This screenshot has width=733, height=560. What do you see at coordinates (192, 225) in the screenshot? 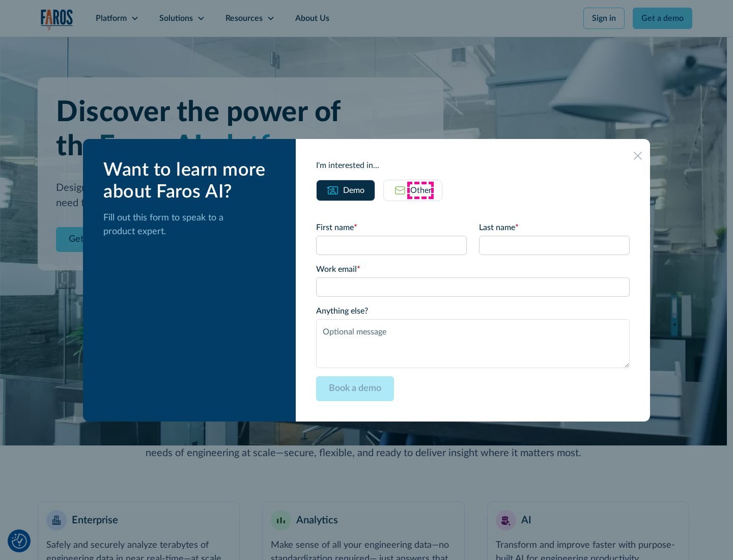
I see `p: Fill out this form to speak to a product expert.` at bounding box center [192, 225].